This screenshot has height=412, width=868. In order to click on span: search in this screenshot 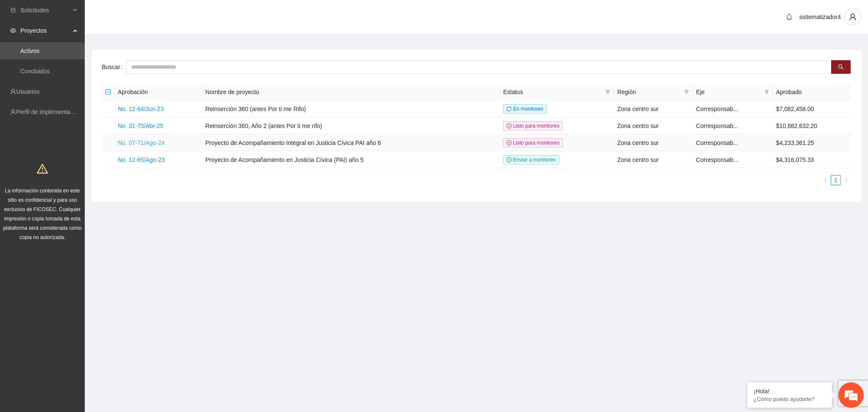, I will do `click(841, 67)`.